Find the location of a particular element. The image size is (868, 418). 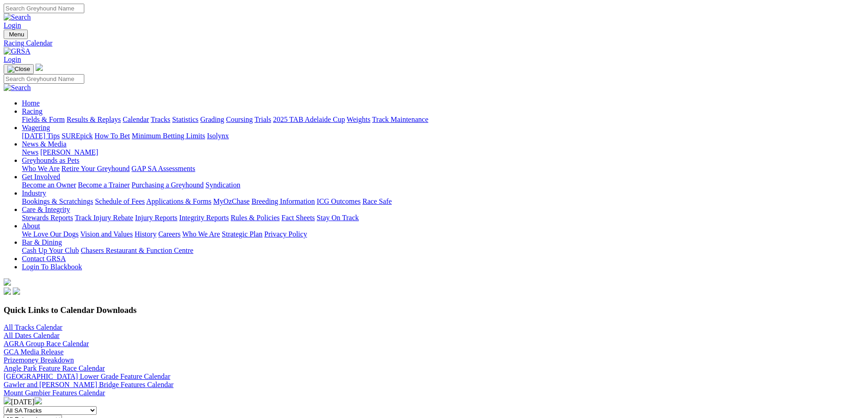

a: Tracks is located at coordinates (160, 120).